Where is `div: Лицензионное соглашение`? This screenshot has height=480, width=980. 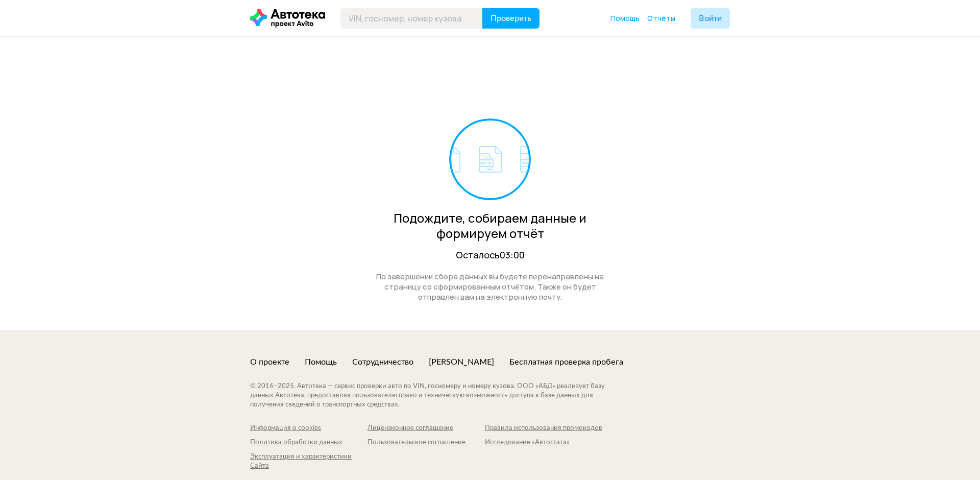
div: Лицензионное соглашение is located at coordinates (426, 429).